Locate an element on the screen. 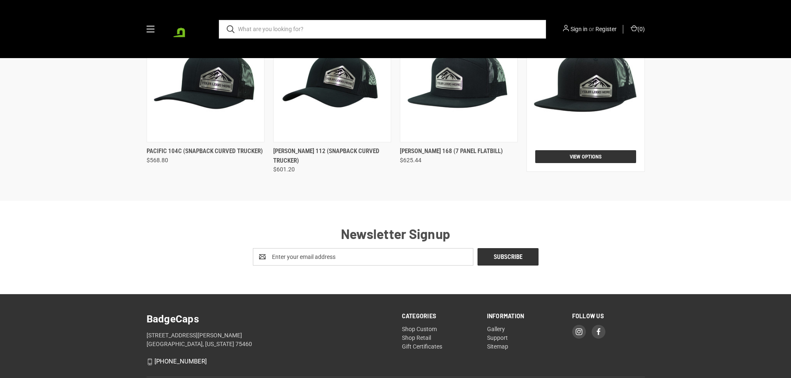 This screenshot has width=791, height=378. a: Sitemap is located at coordinates (497, 347).